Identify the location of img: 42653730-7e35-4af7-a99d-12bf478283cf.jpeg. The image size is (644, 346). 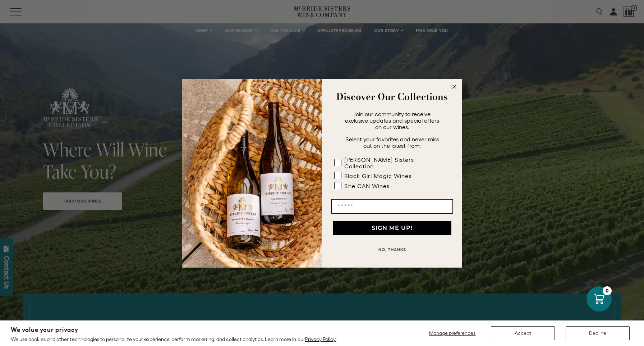
(252, 173).